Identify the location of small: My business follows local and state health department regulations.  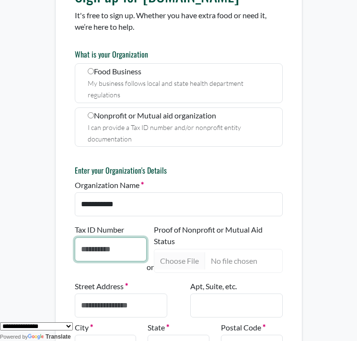
(165, 89).